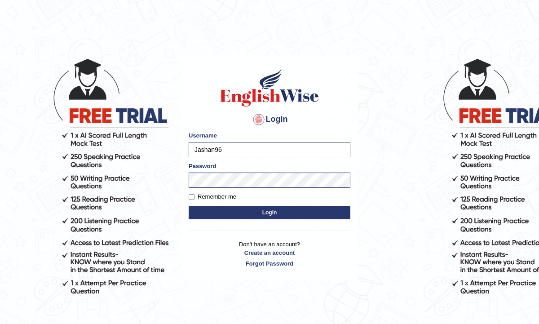 The image size is (539, 324). What do you see at coordinates (270, 253) in the screenshot?
I see `a: Create an account` at bounding box center [270, 253].